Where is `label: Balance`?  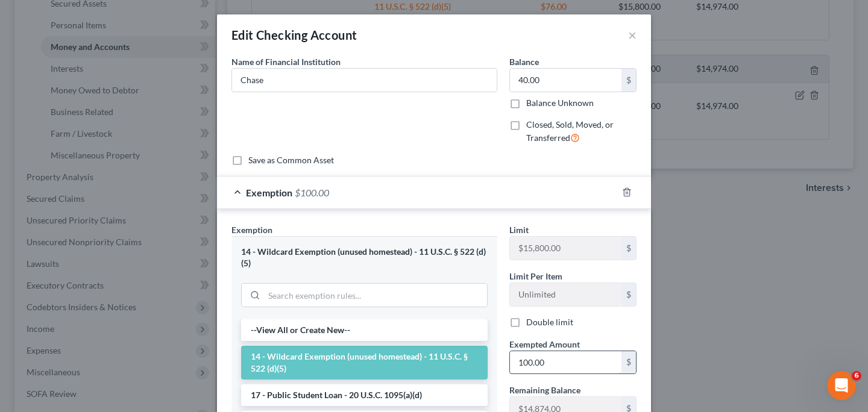 label: Balance is located at coordinates (524, 62).